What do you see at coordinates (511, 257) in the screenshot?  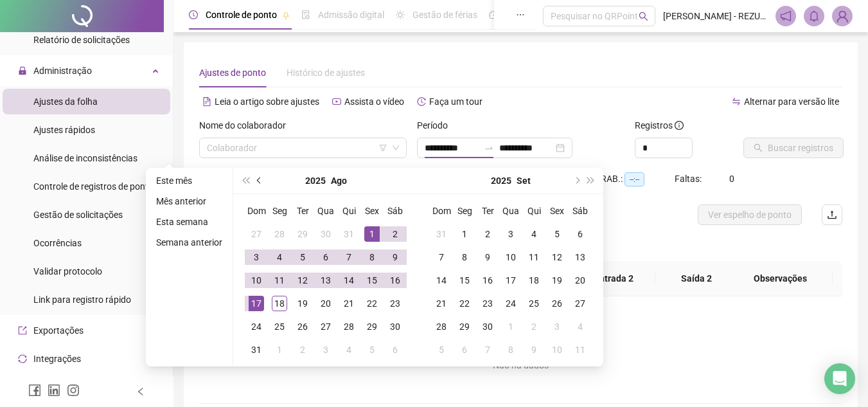 I see `td: 2025-09-10` at bounding box center [511, 257].